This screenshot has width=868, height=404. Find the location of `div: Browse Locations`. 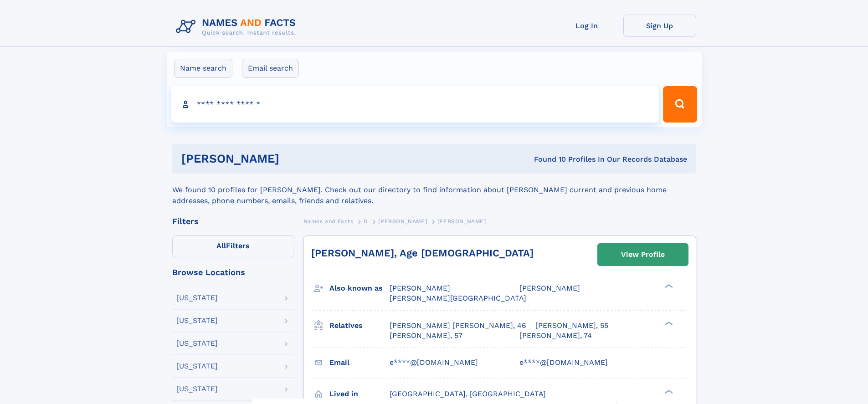

div: Browse Locations is located at coordinates (233, 272).